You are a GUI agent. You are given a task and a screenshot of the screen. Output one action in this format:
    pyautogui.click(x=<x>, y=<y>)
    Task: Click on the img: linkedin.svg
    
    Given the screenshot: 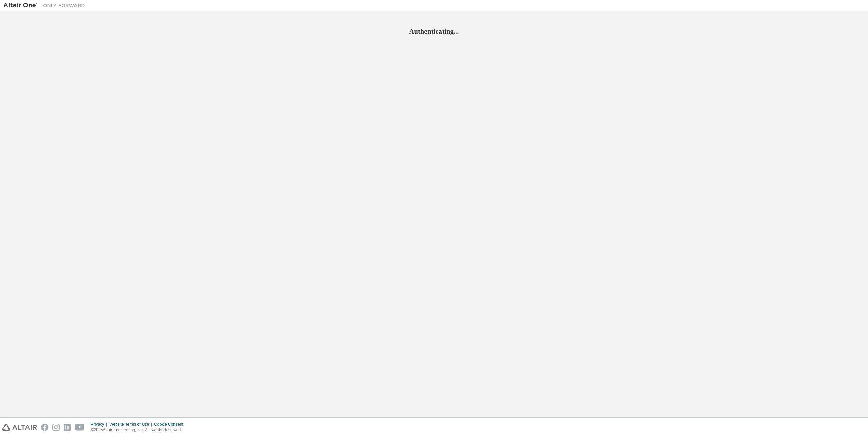 What is the action you would take?
    pyautogui.click(x=67, y=427)
    